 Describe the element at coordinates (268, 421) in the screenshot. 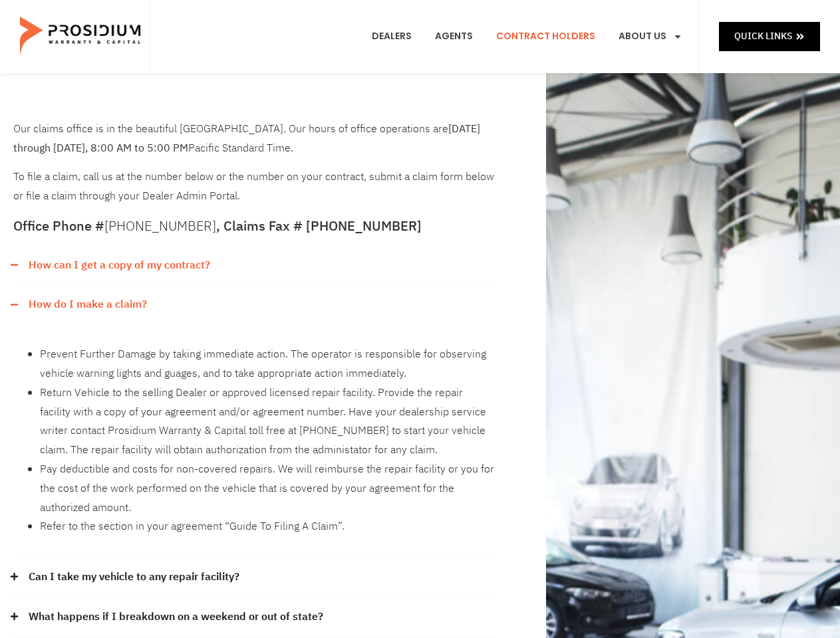

I see `li: Return Vehicle to the selling Dealer or approved licensed repair facility. Provide the repair fac...` at that location.